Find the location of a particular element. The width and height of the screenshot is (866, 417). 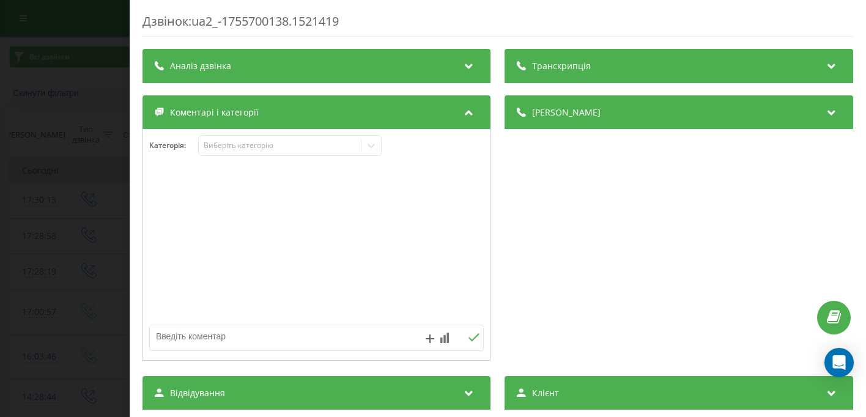

div: Виберіть категорію is located at coordinates (280, 145).